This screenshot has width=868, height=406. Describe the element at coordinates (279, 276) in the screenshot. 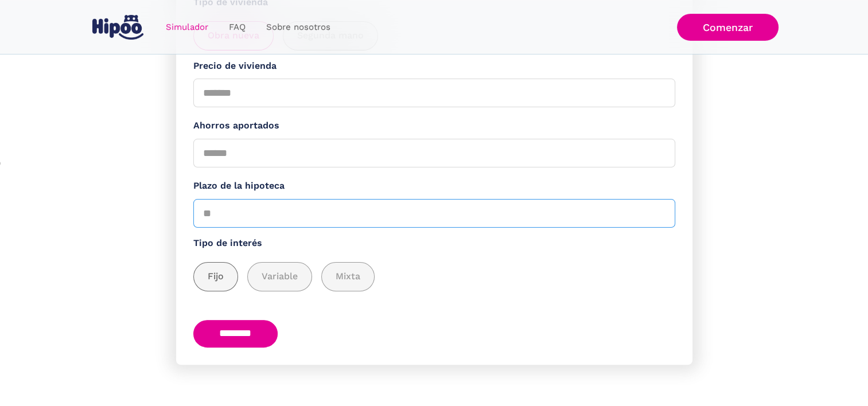

I see `span: Variable` at that location.